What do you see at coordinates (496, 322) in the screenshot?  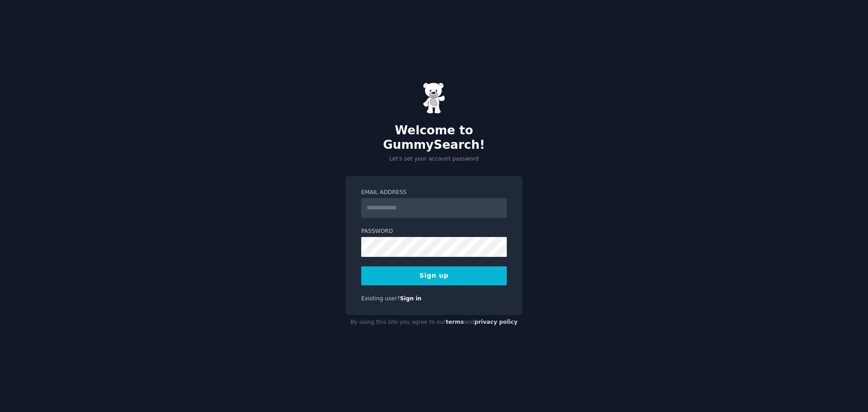 I see `a: privacy policy` at bounding box center [496, 322].